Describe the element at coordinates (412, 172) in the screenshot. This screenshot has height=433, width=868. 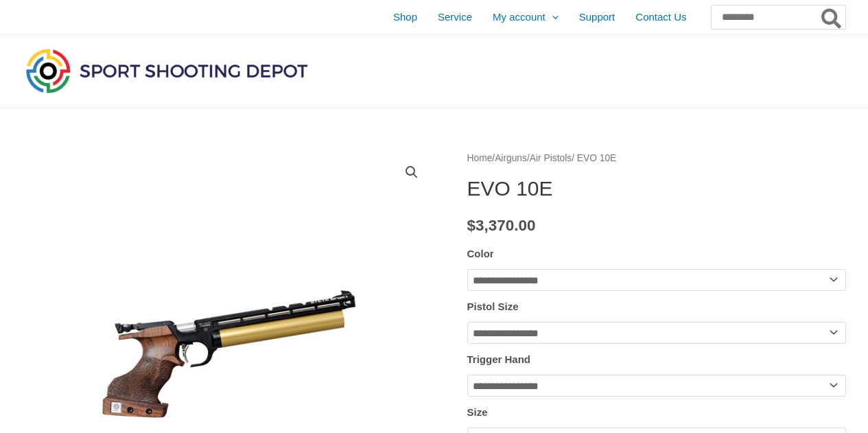
I see `a: View full-screen image gallery` at that location.